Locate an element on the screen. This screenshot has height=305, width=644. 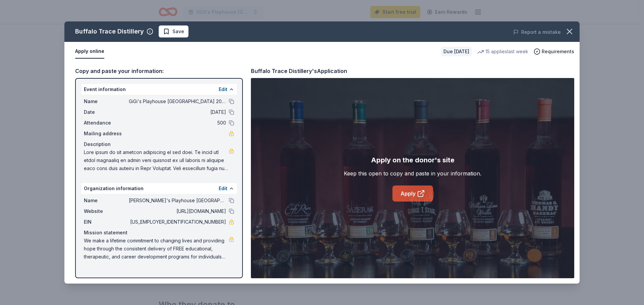
button: Requirements is located at coordinates (554, 52).